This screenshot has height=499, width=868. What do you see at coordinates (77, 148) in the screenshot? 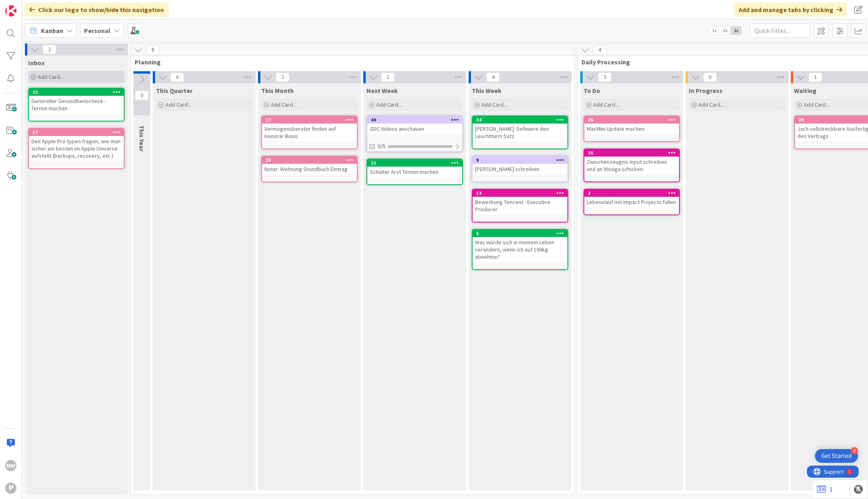
I see `a: 17Den Apple Pro typen fragen, wie man sicher am besten im Apple Universe aufstellt (backups, reco...` at bounding box center [77, 148].